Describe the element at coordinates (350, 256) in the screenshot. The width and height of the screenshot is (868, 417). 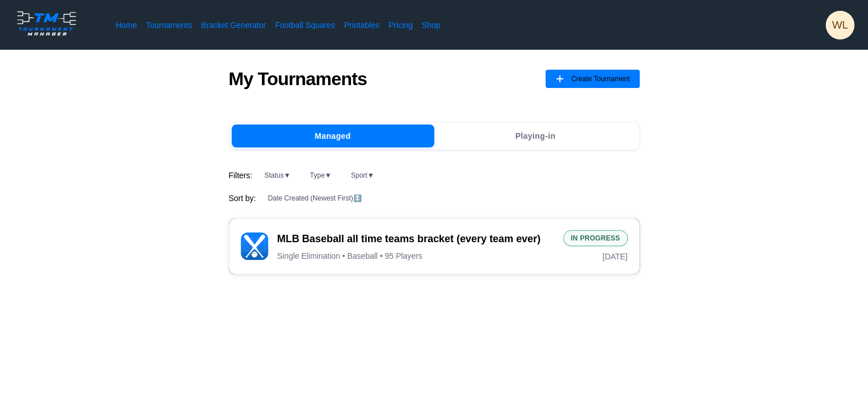
I see `span: Single Elimination • Baseball • 95 Players` at that location.